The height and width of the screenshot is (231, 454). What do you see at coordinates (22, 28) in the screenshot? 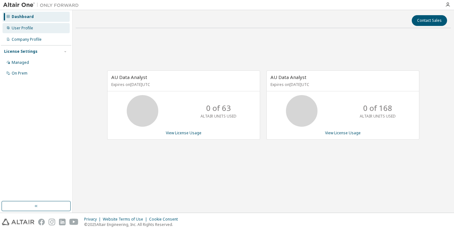
I see `div: User Profile` at bounding box center [22, 28].